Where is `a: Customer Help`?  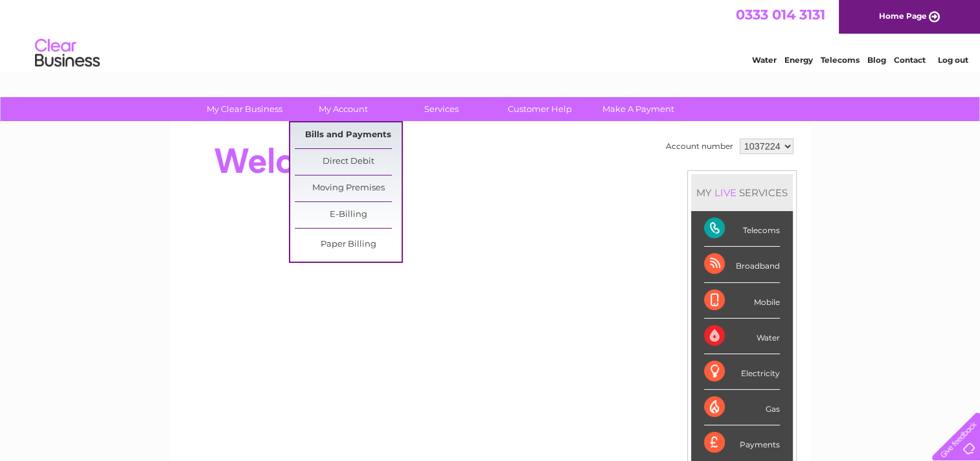
a: Customer Help is located at coordinates (540, 109).